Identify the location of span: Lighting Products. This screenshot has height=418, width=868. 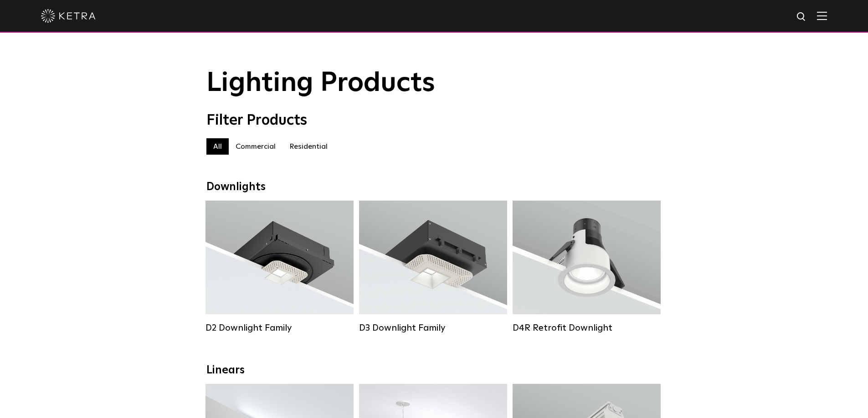
(320, 83).